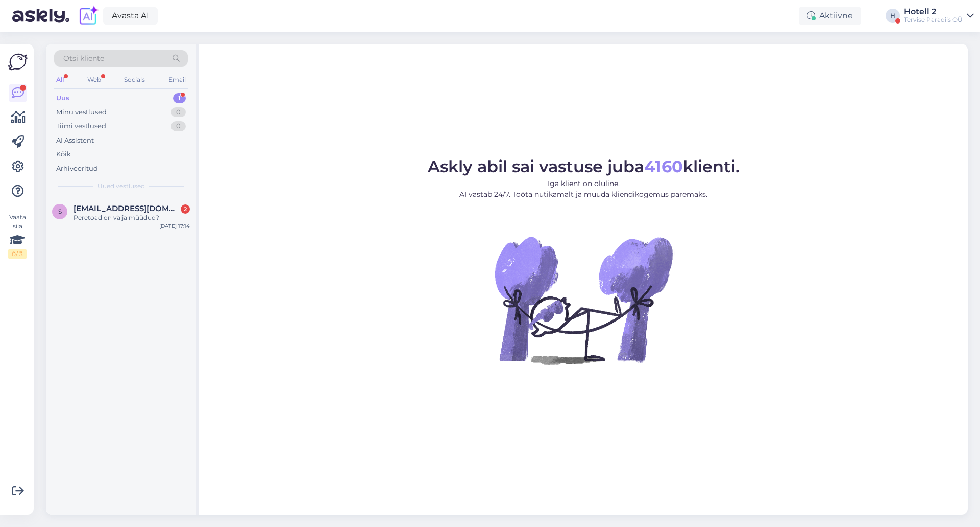  What do you see at coordinates (127, 209) in the screenshot?
I see `span: salmshirley@gmail.com` at bounding box center [127, 209].